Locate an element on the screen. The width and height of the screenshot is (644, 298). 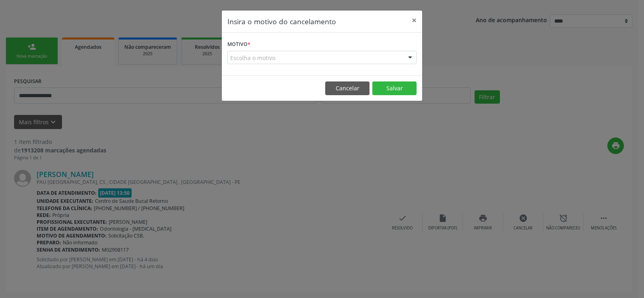
h5: Insira o motivo do cancelamento is located at coordinates (282, 21).